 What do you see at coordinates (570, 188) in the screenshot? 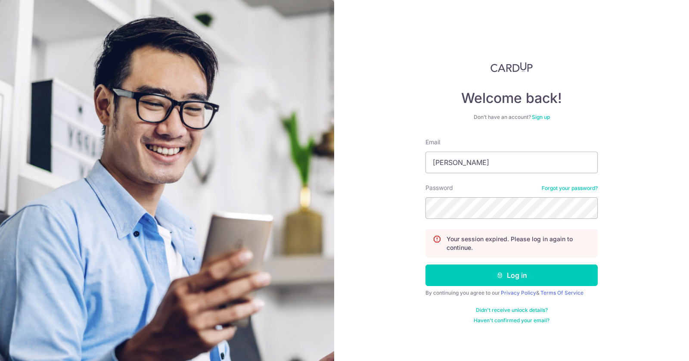
I see `a: Forgot your password?` at bounding box center [570, 188].